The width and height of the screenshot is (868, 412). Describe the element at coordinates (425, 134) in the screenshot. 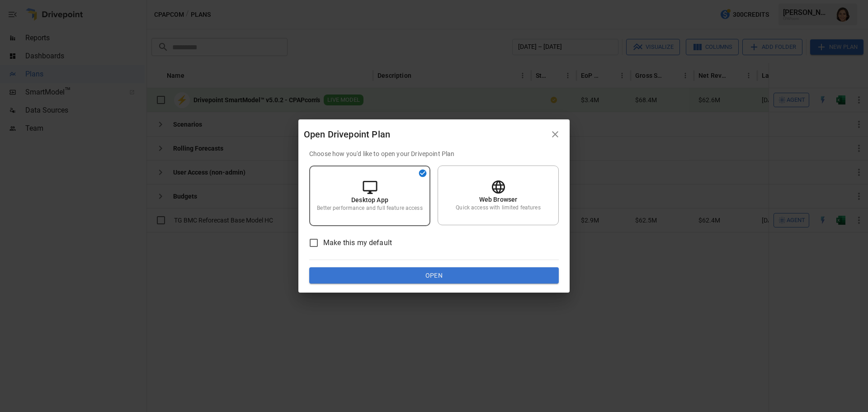

I see `div: Open Drivepoint Plan` at that location.